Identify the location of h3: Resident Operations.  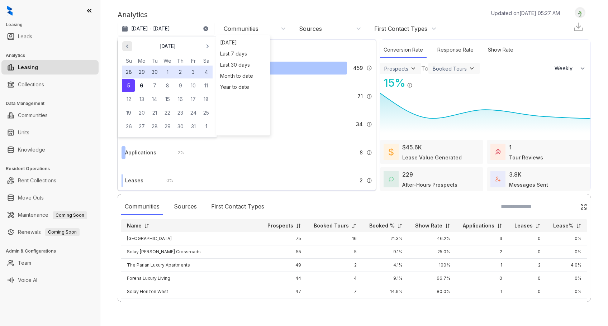
(53, 169).